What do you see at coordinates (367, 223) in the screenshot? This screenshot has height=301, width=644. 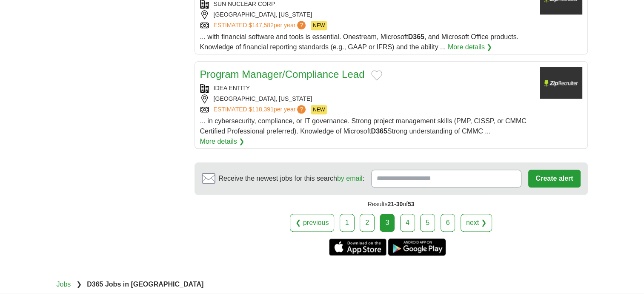 I see `a: 2` at bounding box center [367, 223].